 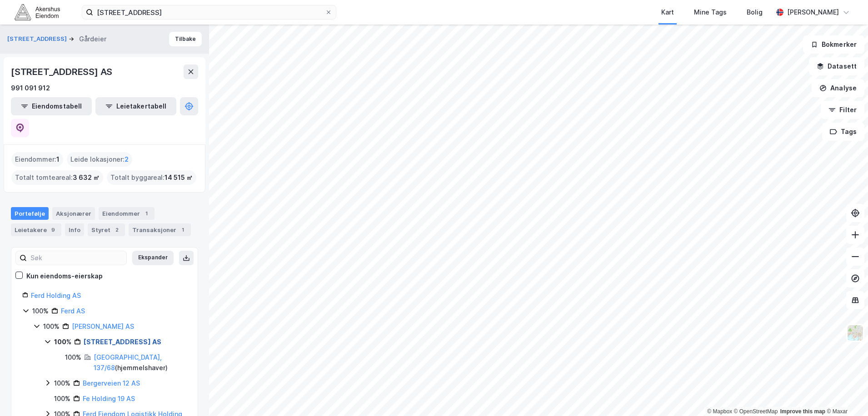 What do you see at coordinates (86, 178) in the screenshot?
I see `span: 3 632 ㎡` at bounding box center [86, 178].